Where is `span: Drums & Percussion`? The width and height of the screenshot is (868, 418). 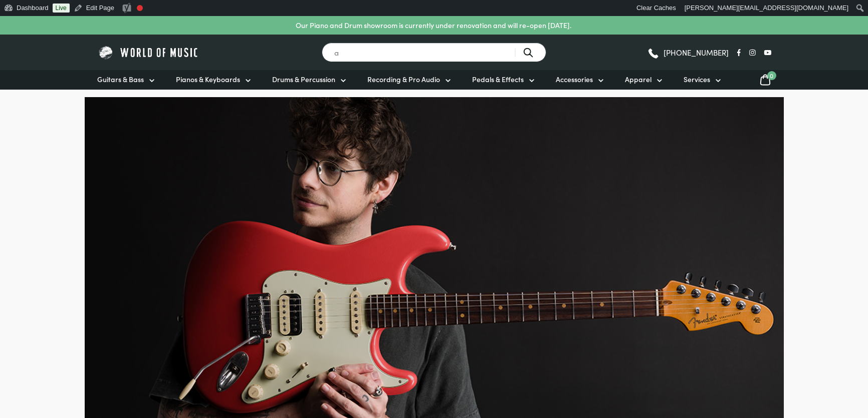 span: Drums & Percussion is located at coordinates (304, 79).